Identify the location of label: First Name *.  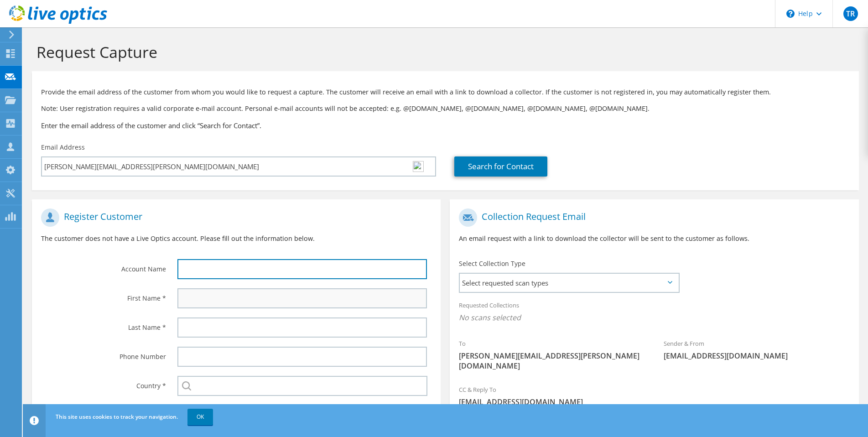
(103, 296).